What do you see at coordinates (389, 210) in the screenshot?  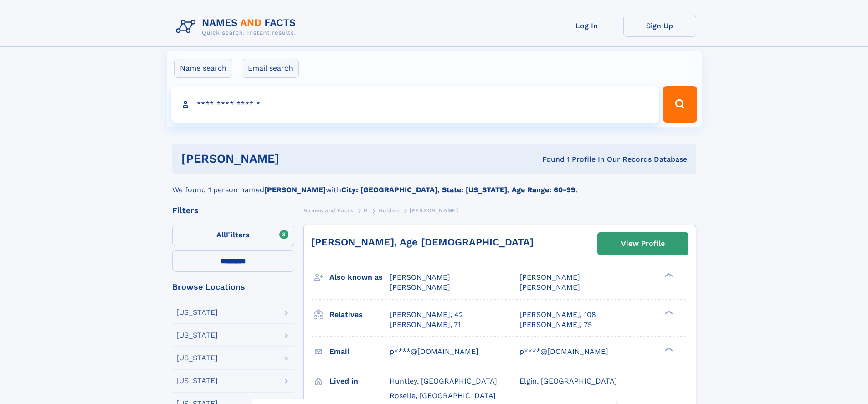 I see `a: Holden` at bounding box center [389, 210].